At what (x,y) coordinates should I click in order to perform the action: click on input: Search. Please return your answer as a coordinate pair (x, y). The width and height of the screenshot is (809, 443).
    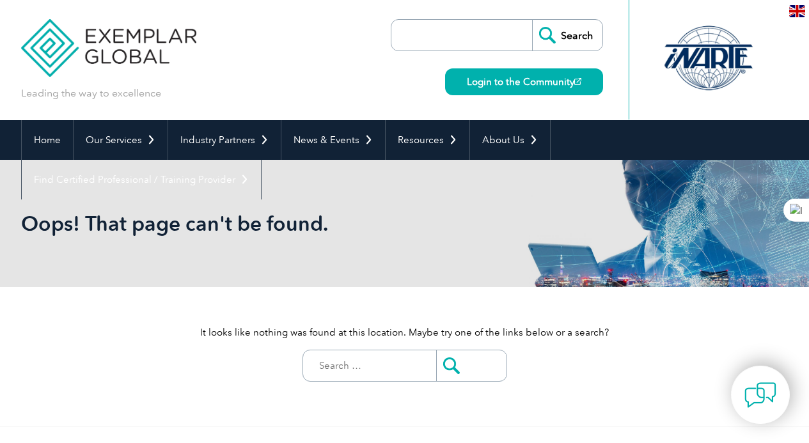
    Looking at the image, I should click on (567, 35).